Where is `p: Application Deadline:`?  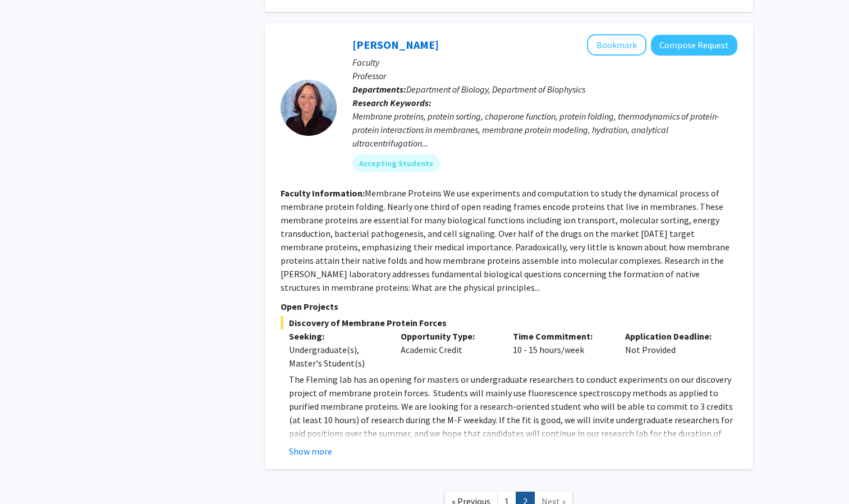
p: Application Deadline: is located at coordinates (673, 336).